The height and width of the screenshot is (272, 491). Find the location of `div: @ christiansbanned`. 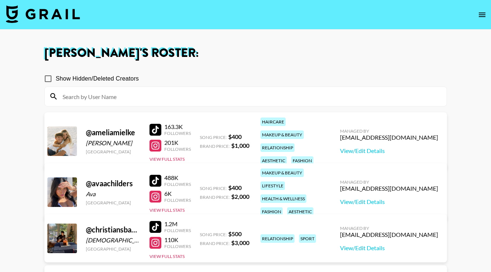

div: @ christiansbanned is located at coordinates (113, 230).